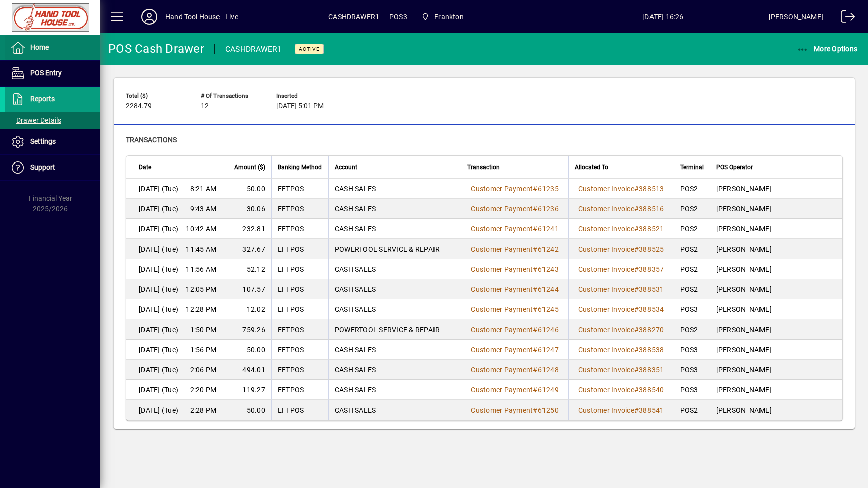  Describe the element at coordinates (548, 349) in the screenshot. I see `span: 61247` at that location.